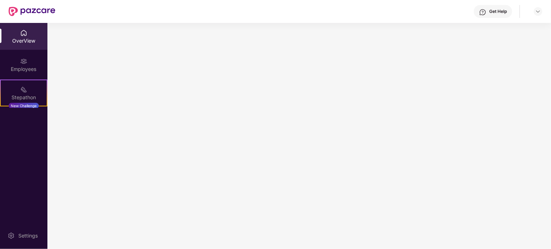 Image resolution: width=551 pixels, height=249 pixels. Describe the element at coordinates (24, 90) in the screenshot. I see `img: svg+xml;base64,PHN2ZyB4bWxucz0iaHR0cDovL3d3dy53My5vcmcvMjAwMC9zdmciIHdpZHRoPSIyMSIgaGVpZ2h0PSIyMC...` at that location.